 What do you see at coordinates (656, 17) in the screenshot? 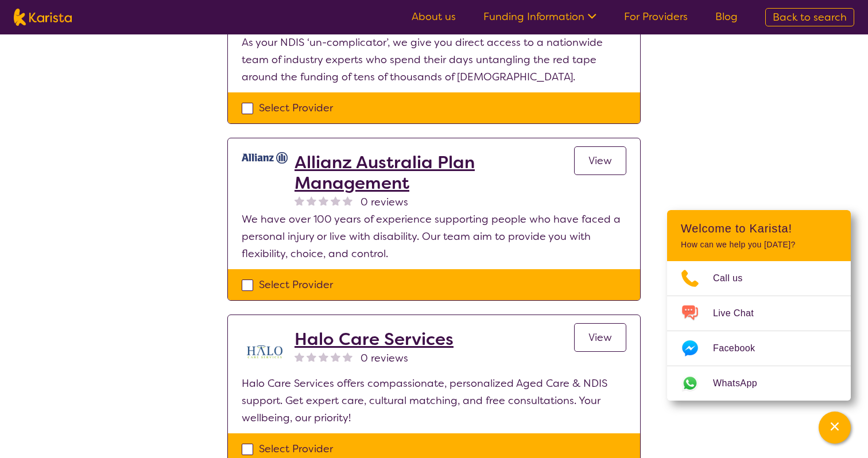
I see `a: For Providers` at bounding box center [656, 17].